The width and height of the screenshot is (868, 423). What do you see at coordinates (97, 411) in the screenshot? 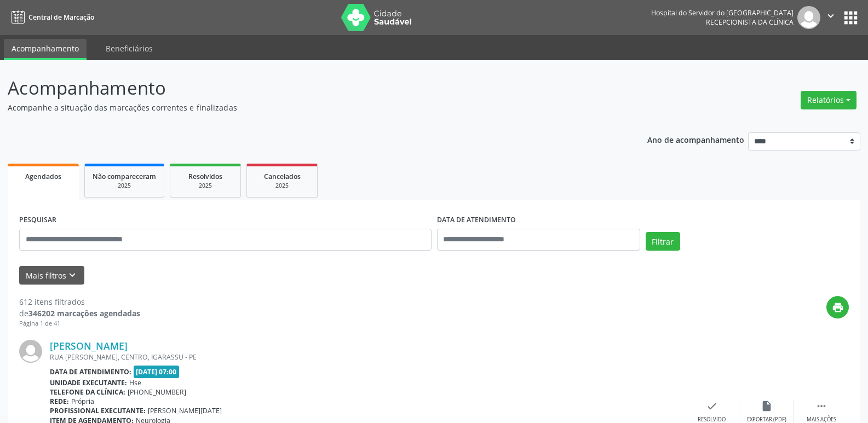
I see `b: Profissional executante:` at bounding box center [97, 411].